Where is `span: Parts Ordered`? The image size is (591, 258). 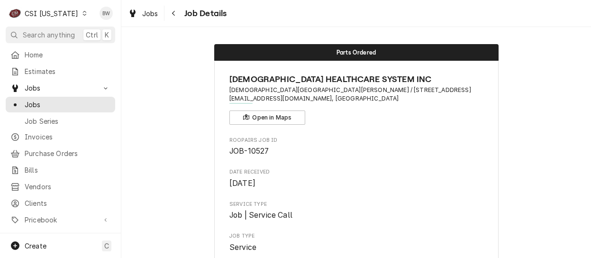 span: Parts Ordered is located at coordinates (356, 52).